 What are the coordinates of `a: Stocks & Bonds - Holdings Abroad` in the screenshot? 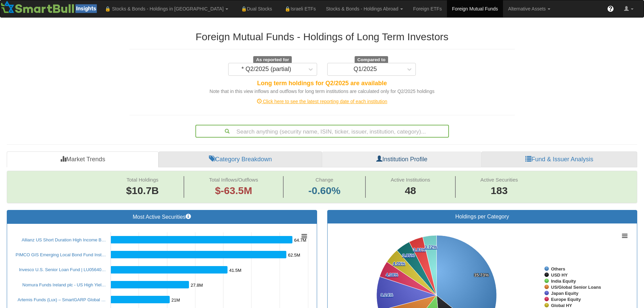 It's located at (365, 9).